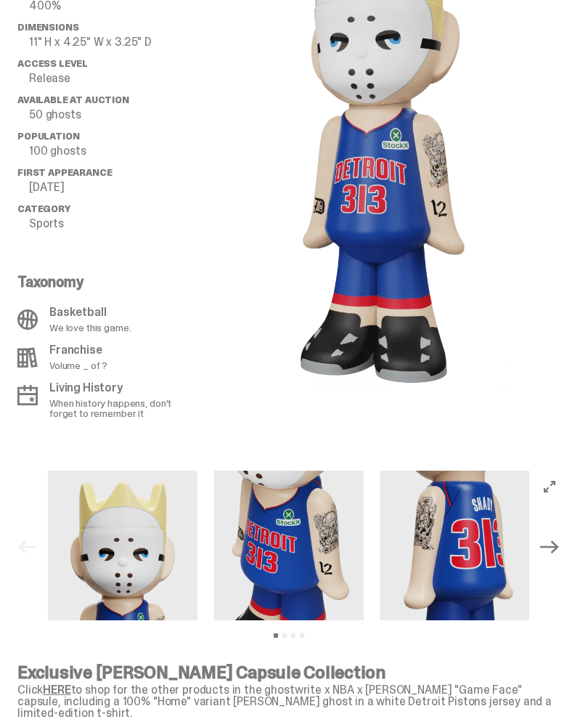  What do you see at coordinates (113, 115) in the screenshot?
I see `p: 50 ghosts` at bounding box center [113, 115].